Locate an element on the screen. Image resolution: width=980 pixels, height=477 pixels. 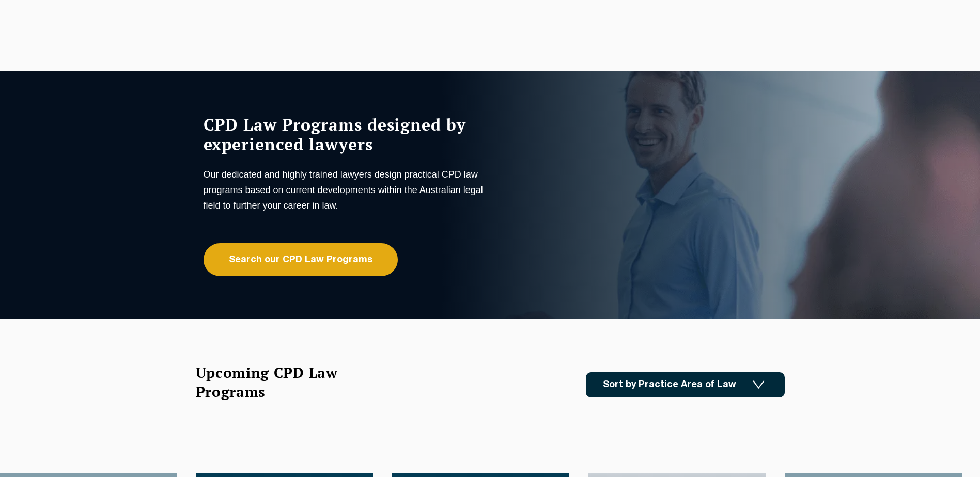
a: Sort by Practice Area of Law is located at coordinates (685, 385).